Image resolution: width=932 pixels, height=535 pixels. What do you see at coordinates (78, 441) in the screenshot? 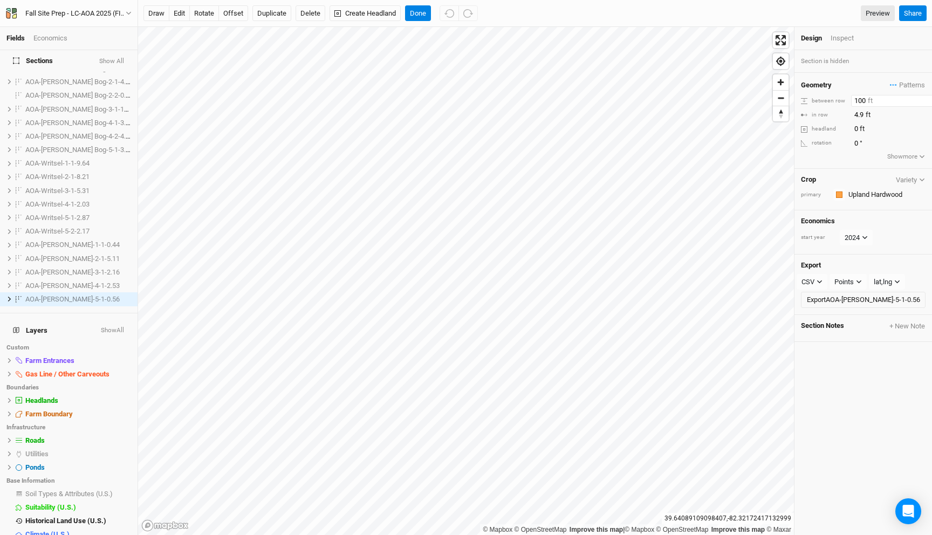
I see `div: Roads` at bounding box center [78, 441].